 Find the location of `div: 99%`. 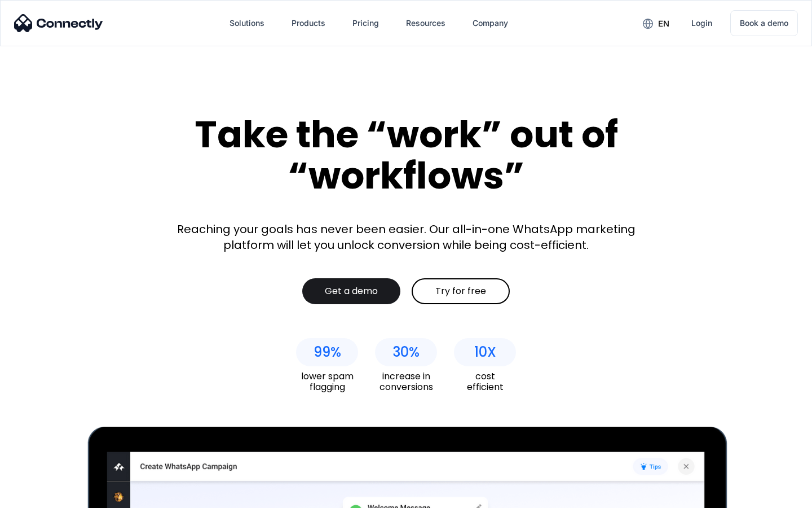

div: 99% is located at coordinates (327, 352).